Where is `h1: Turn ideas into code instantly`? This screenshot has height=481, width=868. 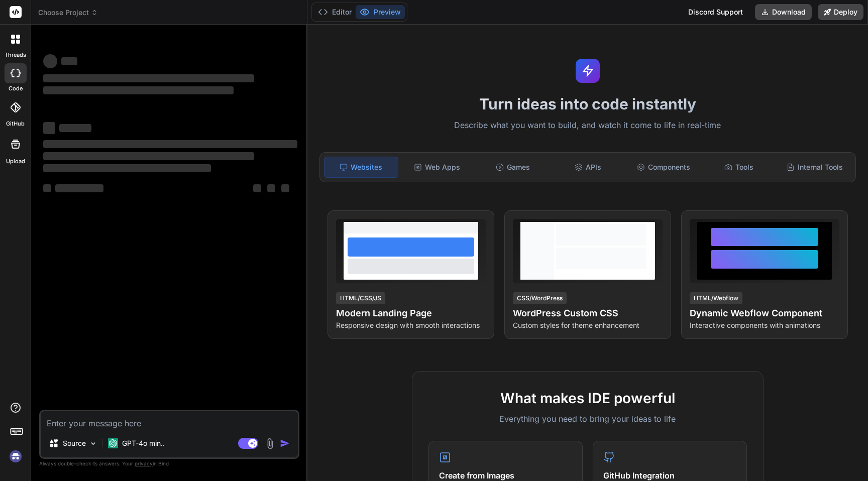
h1: Turn ideas into code instantly is located at coordinates (588, 104).